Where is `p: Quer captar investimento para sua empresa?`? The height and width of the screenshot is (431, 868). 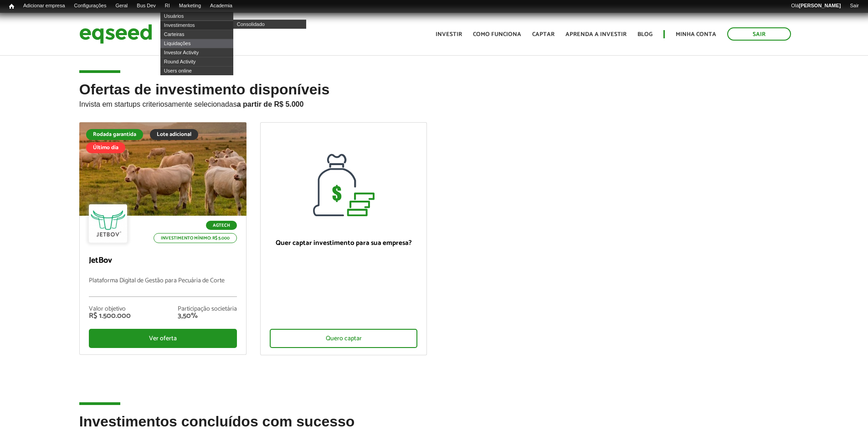
p: Quer captar investimento para sua empresa? is located at coordinates (344, 243).